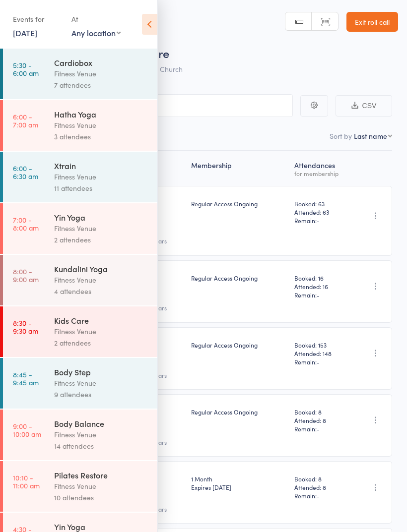  I want to click on div: Last name, so click(370, 136).